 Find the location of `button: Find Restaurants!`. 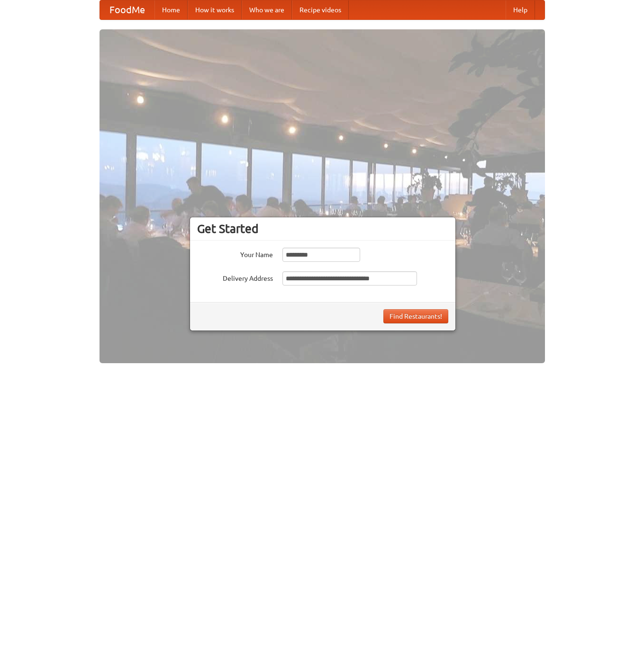

button: Find Restaurants! is located at coordinates (415, 316).